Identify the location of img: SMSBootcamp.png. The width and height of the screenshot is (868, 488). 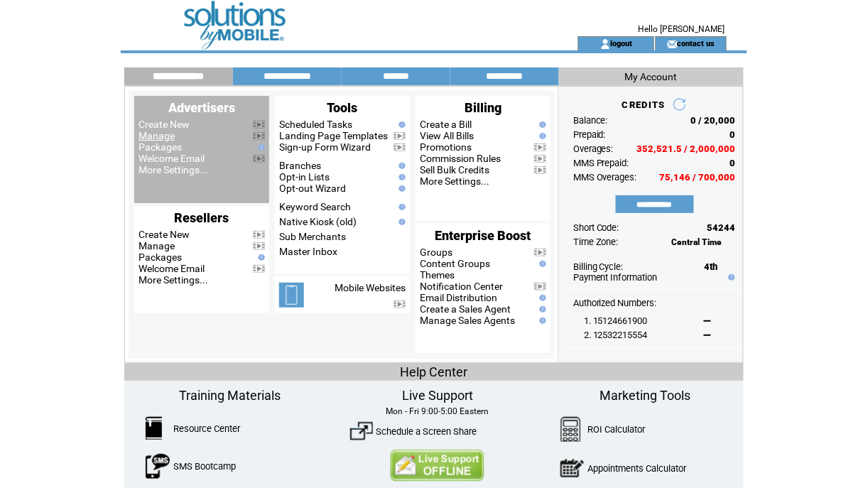
(158, 466).